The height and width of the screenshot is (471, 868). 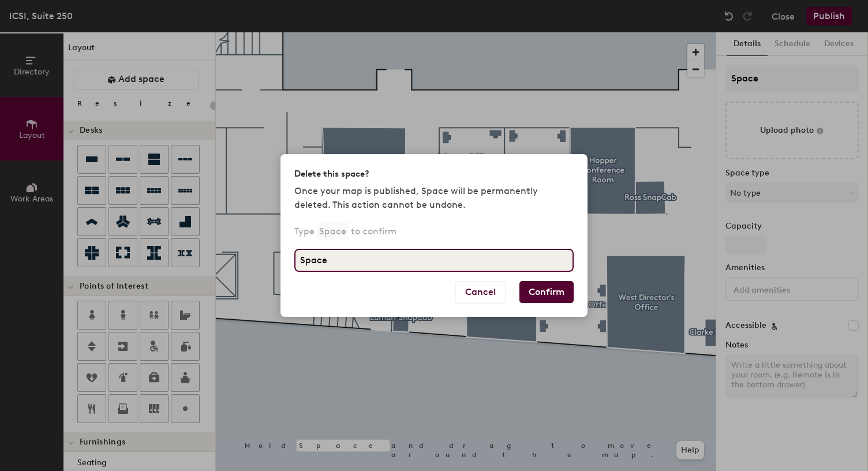 What do you see at coordinates (345, 231) in the screenshot?
I see `p: Type to confirm` at bounding box center [345, 231].